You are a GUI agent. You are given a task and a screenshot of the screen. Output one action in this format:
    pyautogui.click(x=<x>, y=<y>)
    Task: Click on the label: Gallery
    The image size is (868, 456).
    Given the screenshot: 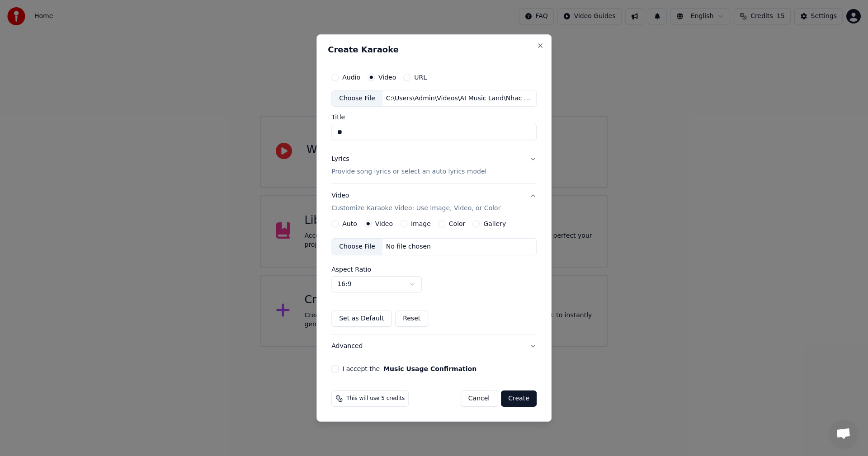 What is the action you would take?
    pyautogui.click(x=495, y=224)
    